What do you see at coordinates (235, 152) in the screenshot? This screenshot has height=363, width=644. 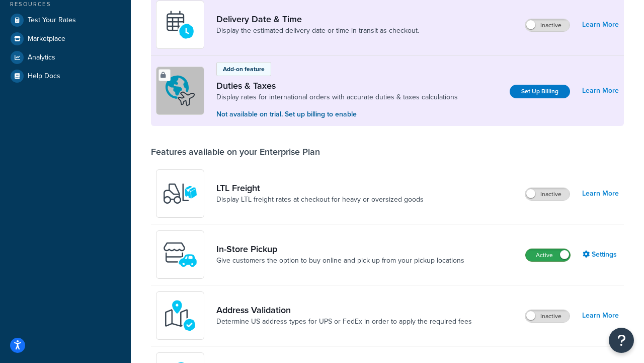 I see `div: Features available on your Enterprise Plan` at bounding box center [235, 152].